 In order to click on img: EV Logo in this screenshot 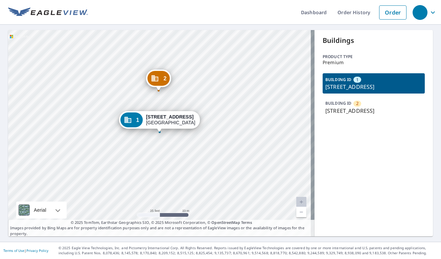, I will do `click(48, 13)`.